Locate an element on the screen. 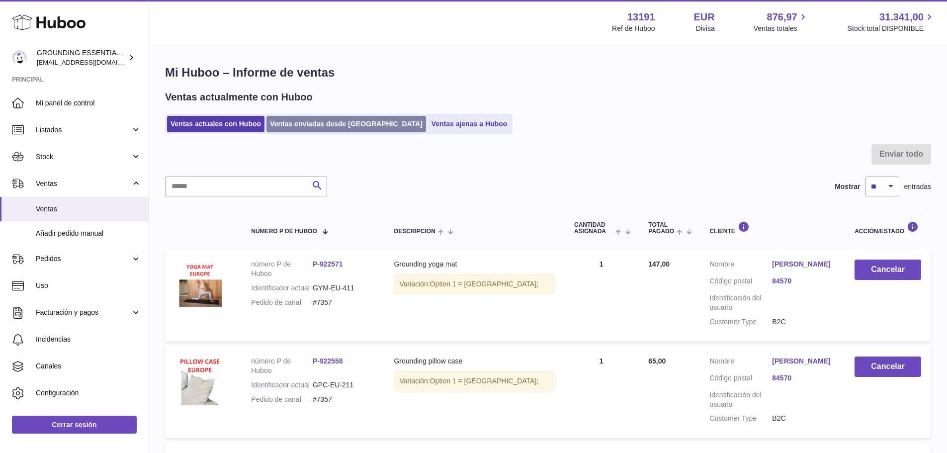  a: Ventas actuales con Huboo is located at coordinates (216, 124).